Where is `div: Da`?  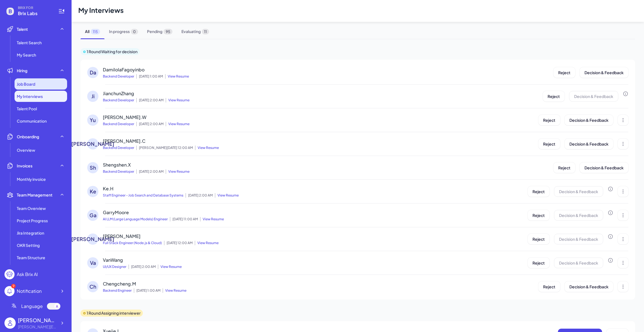
div: Da is located at coordinates (93, 72).